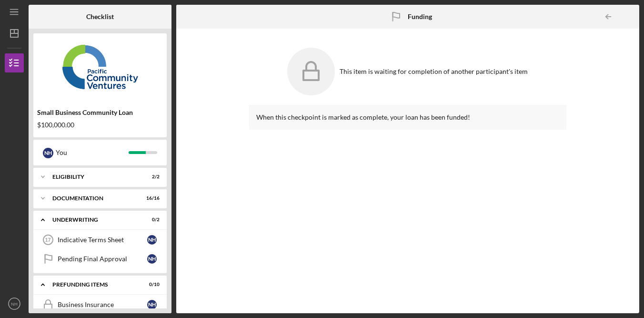 The image size is (644, 318). Describe the element at coordinates (151, 199) in the screenshot. I see `div: 16 / 16` at that location.